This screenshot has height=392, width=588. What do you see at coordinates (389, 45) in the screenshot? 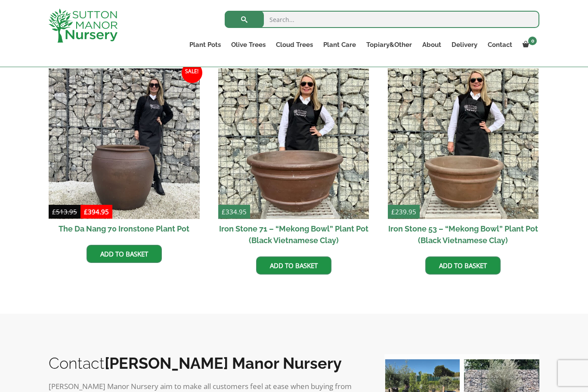
I see `a: Topiary&Other` at bounding box center [389, 45].